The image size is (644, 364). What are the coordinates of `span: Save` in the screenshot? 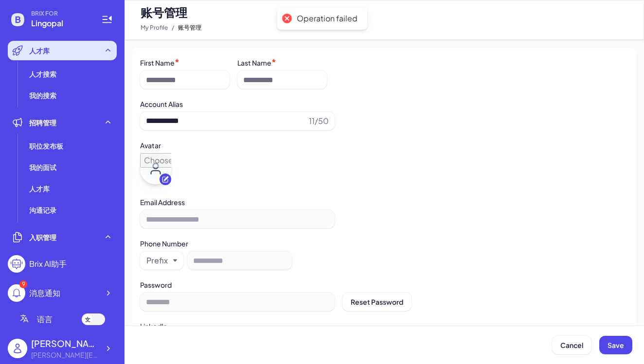 It's located at (616, 345).